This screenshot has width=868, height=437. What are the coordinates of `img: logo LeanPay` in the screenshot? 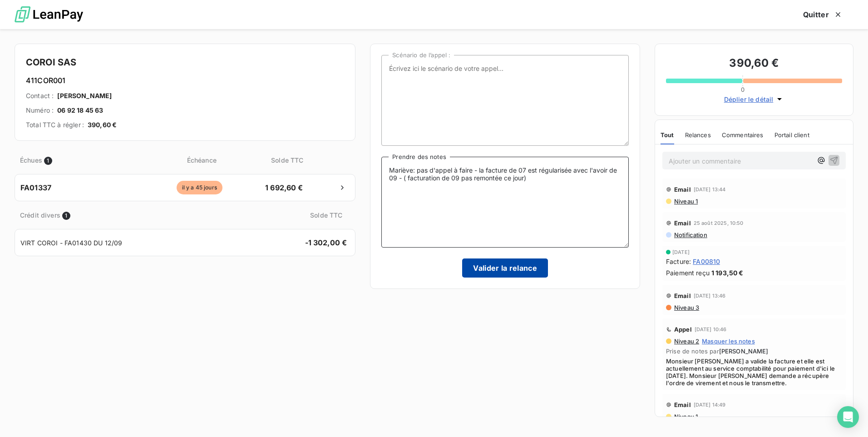 It's located at (48, 15).